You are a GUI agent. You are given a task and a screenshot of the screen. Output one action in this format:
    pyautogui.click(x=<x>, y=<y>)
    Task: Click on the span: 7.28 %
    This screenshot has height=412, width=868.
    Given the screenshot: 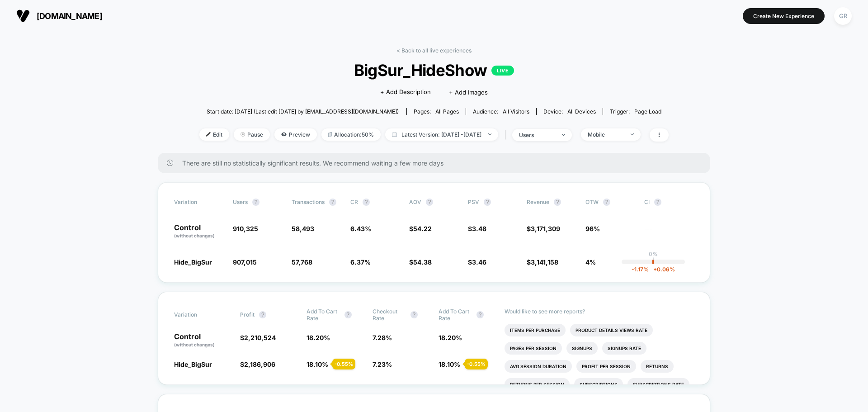 What is the action you would take?
    pyautogui.click(x=382, y=337)
    